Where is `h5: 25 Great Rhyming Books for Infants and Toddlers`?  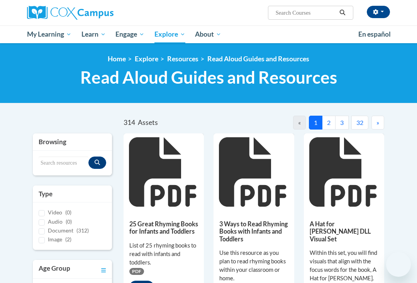 h5: 25 Great Rhyming Books for Infants and Toddlers is located at coordinates (164, 228).